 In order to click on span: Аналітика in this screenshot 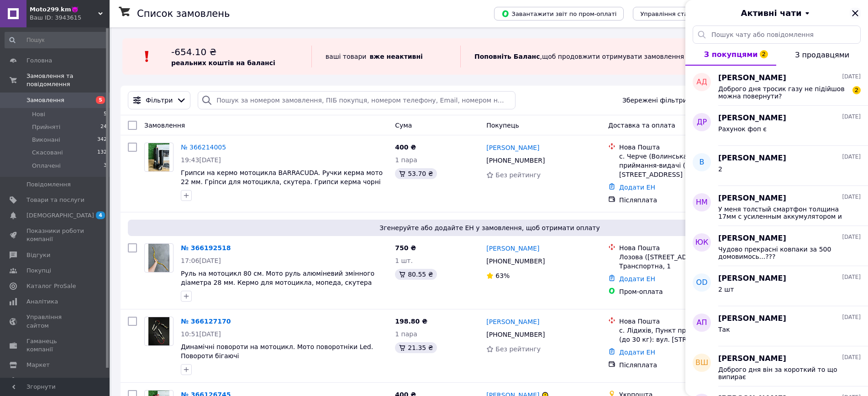, I will do `click(42, 302)`.